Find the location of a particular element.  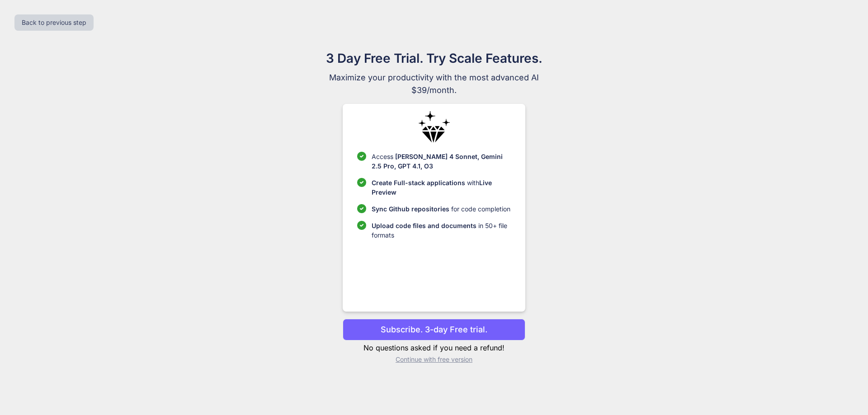

span: Create Full-stack applications is located at coordinates (419, 183).